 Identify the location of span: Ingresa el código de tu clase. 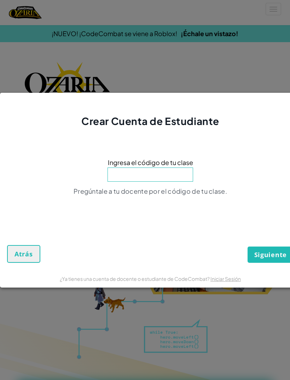
(150, 162).